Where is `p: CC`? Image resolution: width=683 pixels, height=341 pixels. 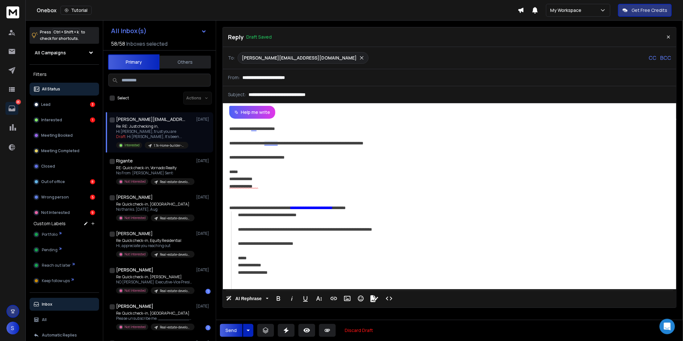
p: CC is located at coordinates (653, 58).